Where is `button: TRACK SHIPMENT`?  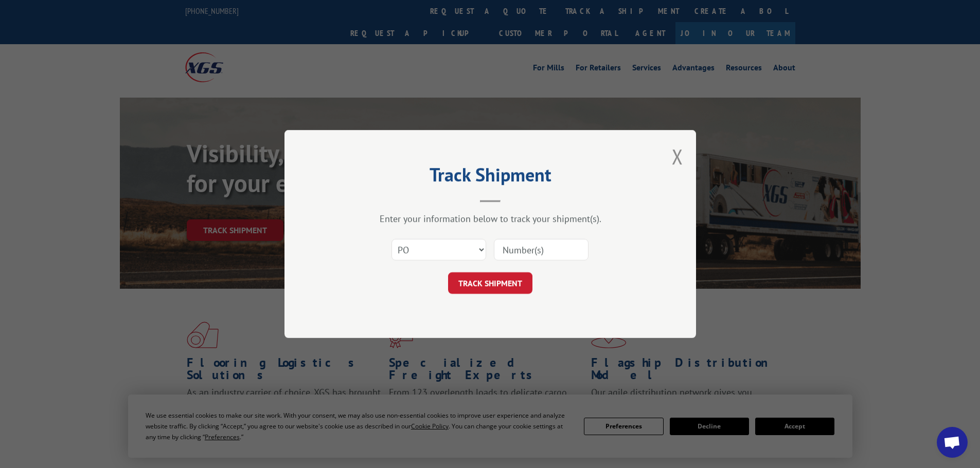 button: TRACK SHIPMENT is located at coordinates (490, 284).